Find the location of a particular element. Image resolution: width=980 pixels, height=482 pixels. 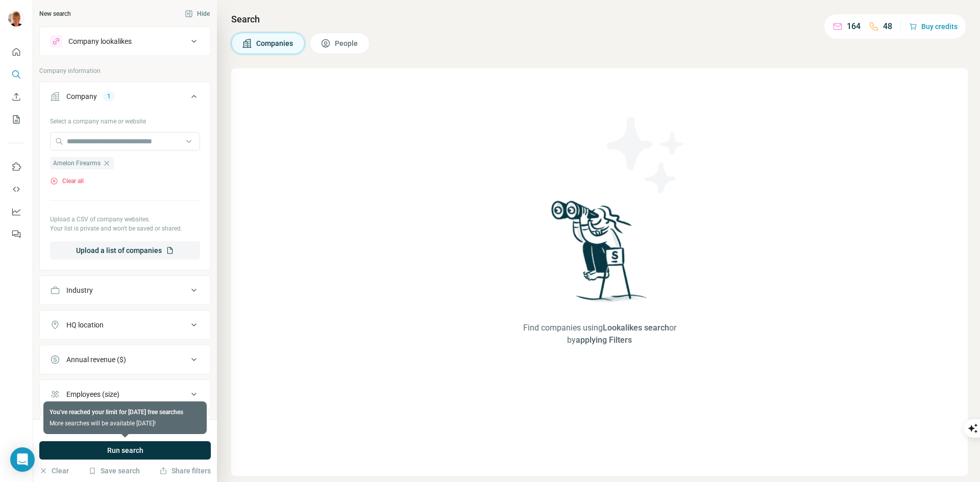

div: Industry is located at coordinates (80, 290).